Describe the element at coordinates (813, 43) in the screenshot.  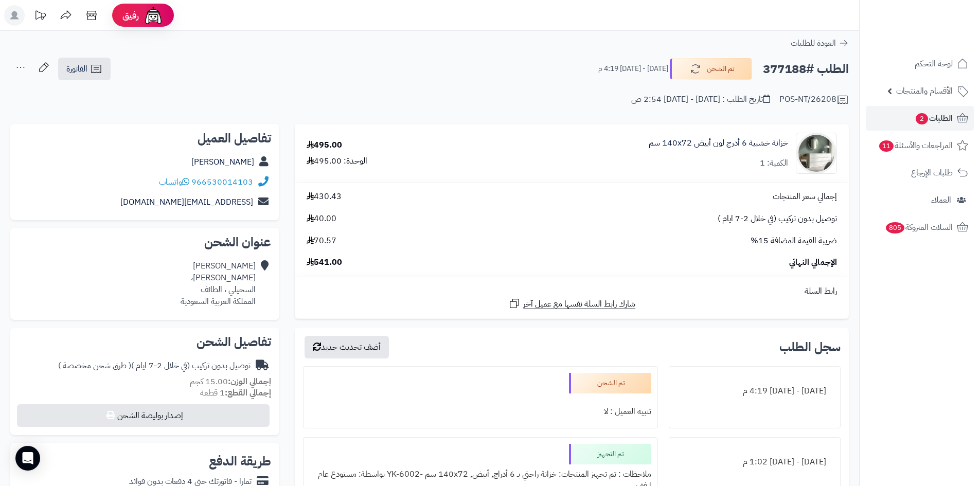
I see `span: العودة للطلبات` at that location.